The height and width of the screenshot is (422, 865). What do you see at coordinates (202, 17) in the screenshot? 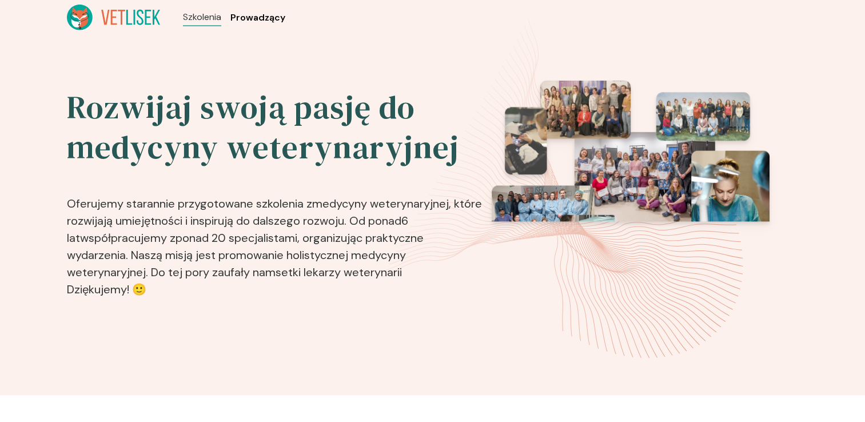
I see `a: Szkolenia` at bounding box center [202, 17].